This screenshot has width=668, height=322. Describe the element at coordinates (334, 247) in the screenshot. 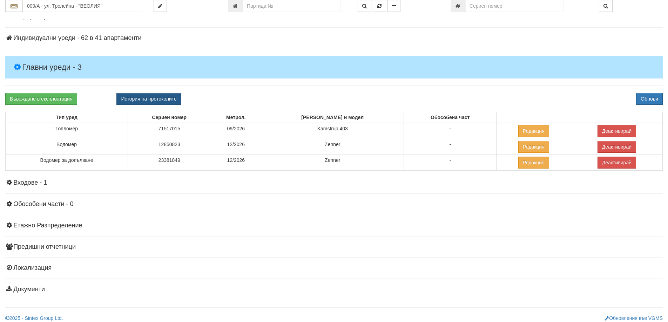

I see `h4: Предишни отчетници` at that location.